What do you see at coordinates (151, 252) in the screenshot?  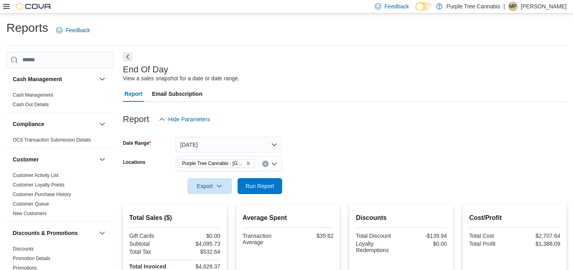 I see `div: Total Tax` at bounding box center [151, 252].